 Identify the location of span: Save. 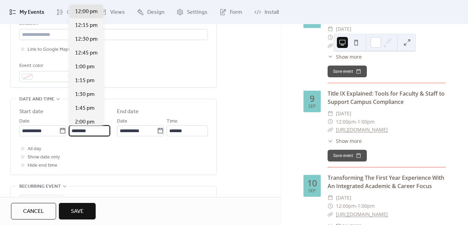
(77, 211).